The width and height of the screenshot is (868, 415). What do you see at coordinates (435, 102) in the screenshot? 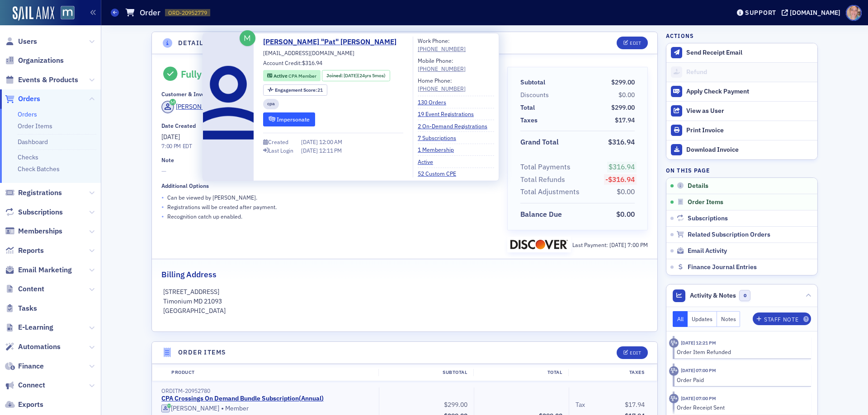
I see `a: 130 Orders` at bounding box center [435, 102].